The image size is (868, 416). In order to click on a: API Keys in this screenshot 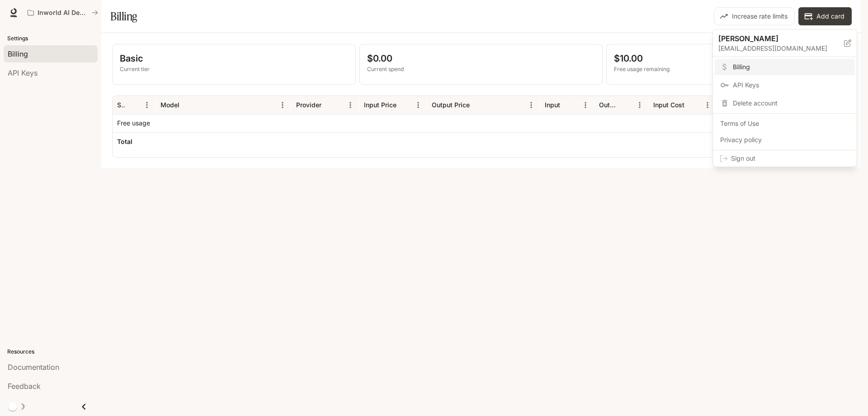, I will do `click(785, 85)`.